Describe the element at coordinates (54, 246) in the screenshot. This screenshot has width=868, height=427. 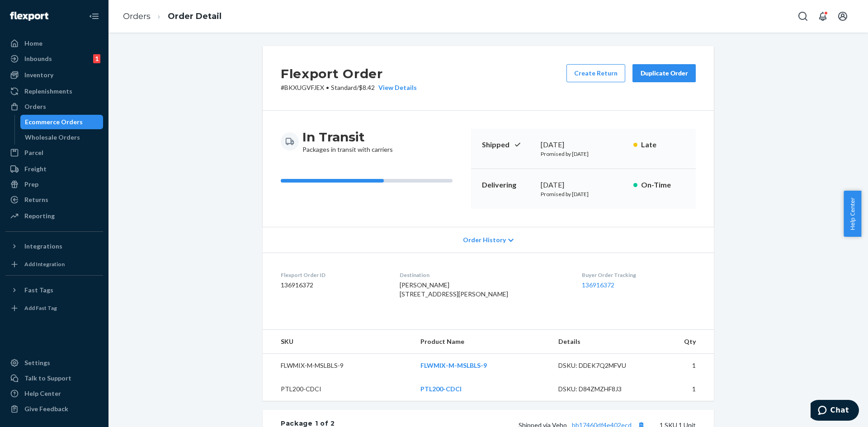
I see `button: Integrations` at that location.